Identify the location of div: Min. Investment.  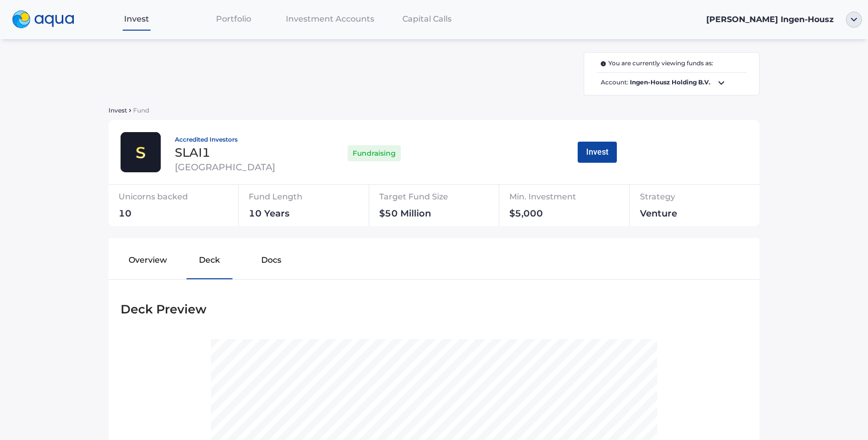
(567, 199).